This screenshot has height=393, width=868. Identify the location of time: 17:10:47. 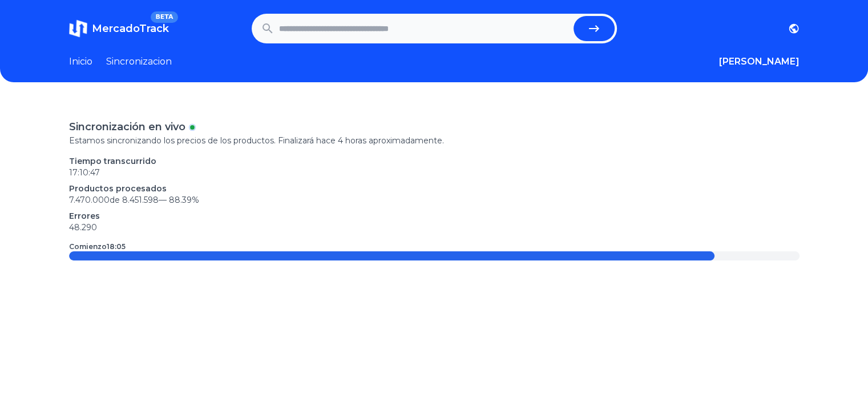
(85, 172).